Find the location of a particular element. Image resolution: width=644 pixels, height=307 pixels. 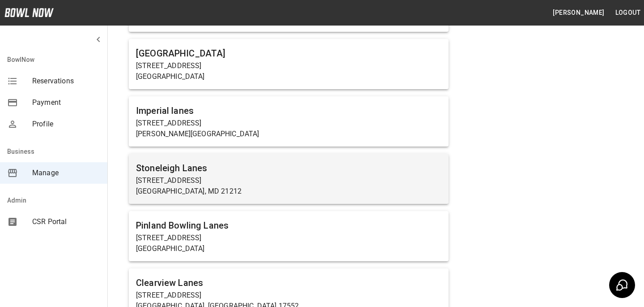

h6: Clearview Lanes is located at coordinates (289, 282).